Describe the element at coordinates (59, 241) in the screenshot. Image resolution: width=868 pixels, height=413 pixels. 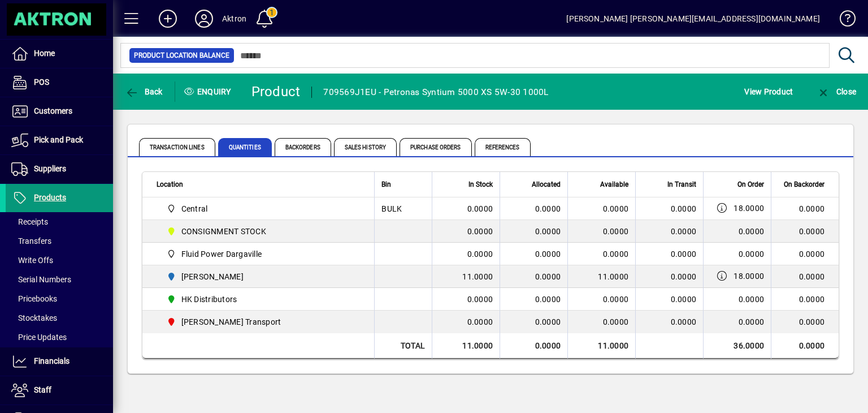
I see `a: Transfers` at that location.